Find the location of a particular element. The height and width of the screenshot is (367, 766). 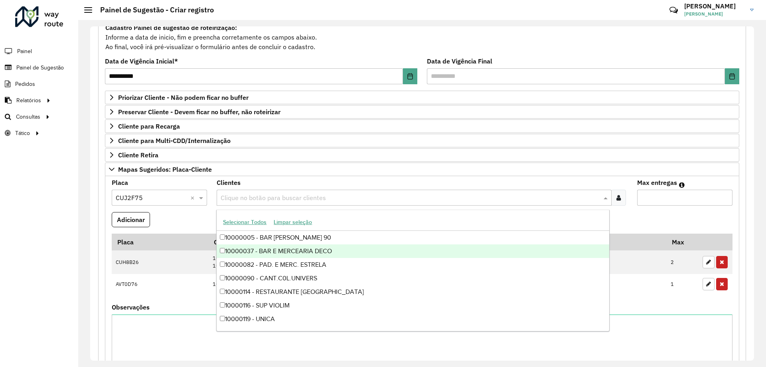

a: Cliente para Recarga is located at coordinates (422, 126).